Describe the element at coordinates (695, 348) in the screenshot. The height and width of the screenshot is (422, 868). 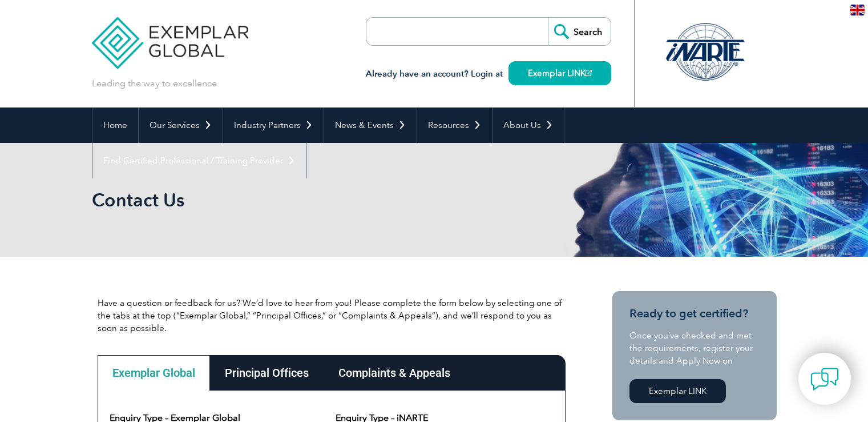
I see `p: Once you’ve checked and met the requirements, register your details and Apply Now on` at that location.